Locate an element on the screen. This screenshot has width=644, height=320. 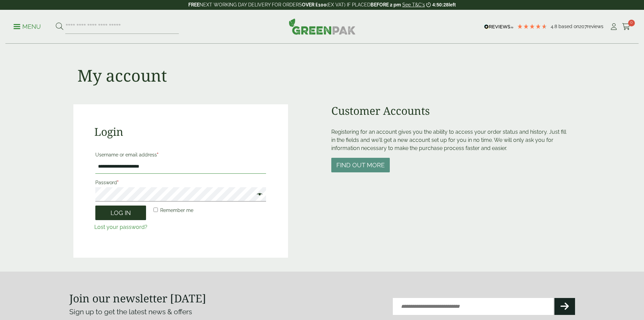
strong: FREE is located at coordinates (194, 5).